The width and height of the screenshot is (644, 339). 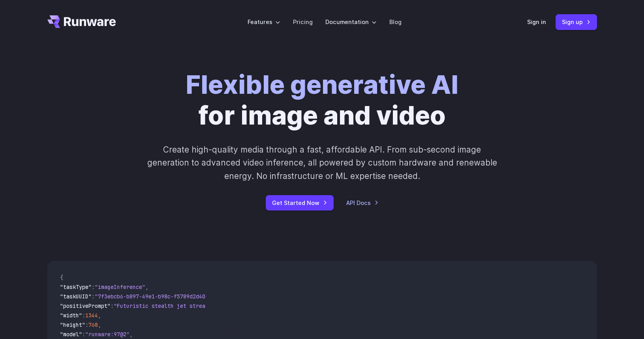 What do you see at coordinates (351, 22) in the screenshot?
I see `label: Documentation` at bounding box center [351, 22].